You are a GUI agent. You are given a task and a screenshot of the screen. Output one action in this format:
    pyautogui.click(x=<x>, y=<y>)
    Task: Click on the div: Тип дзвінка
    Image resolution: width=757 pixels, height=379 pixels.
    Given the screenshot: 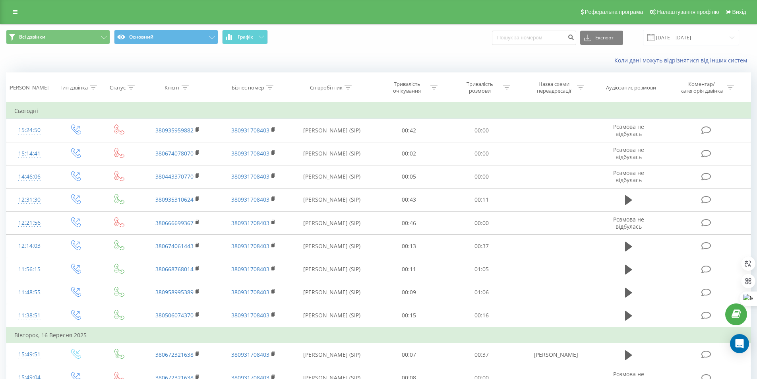 What is the action you would take?
    pyautogui.click(x=74, y=87)
    